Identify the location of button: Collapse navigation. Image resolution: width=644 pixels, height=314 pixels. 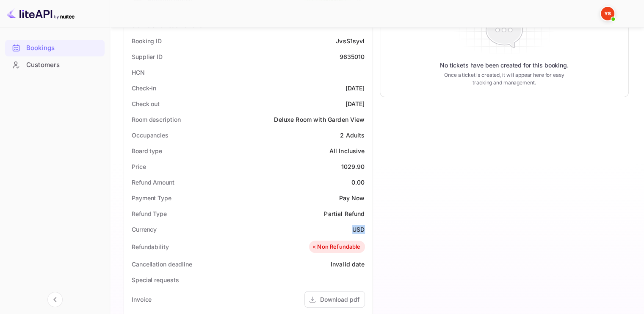
(55, 300).